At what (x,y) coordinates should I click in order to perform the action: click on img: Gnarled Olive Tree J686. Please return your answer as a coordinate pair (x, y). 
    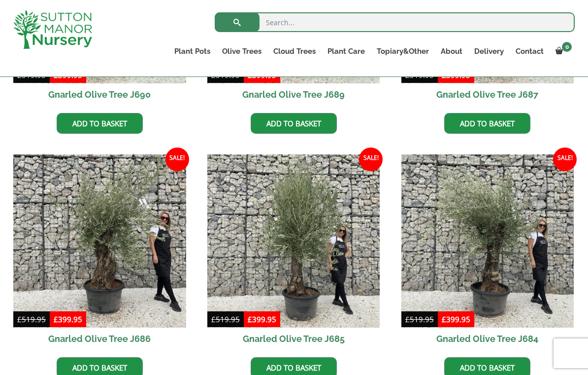
    Looking at the image, I should click on (99, 241).